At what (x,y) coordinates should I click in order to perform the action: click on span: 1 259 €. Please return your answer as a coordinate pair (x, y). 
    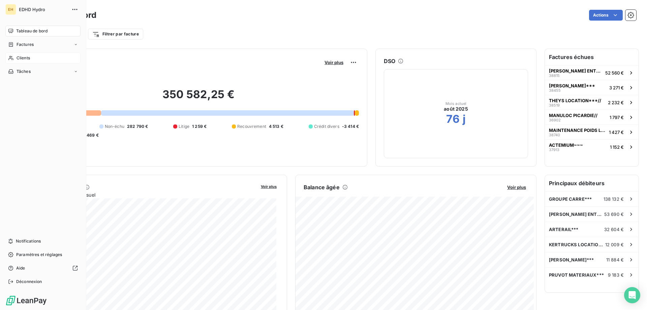
    Looking at the image, I should click on (199, 126).